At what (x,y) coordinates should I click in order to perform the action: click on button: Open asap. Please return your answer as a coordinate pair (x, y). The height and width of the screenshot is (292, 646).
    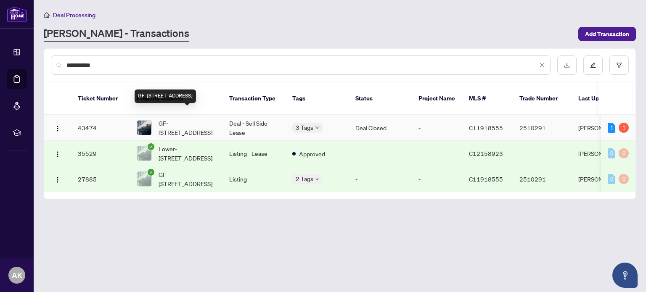
    Looking at the image, I should click on (625, 275).